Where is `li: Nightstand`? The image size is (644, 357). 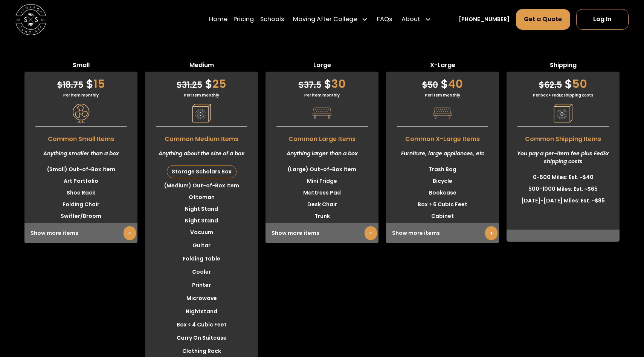
li: Nightstand is located at coordinates (201, 311).